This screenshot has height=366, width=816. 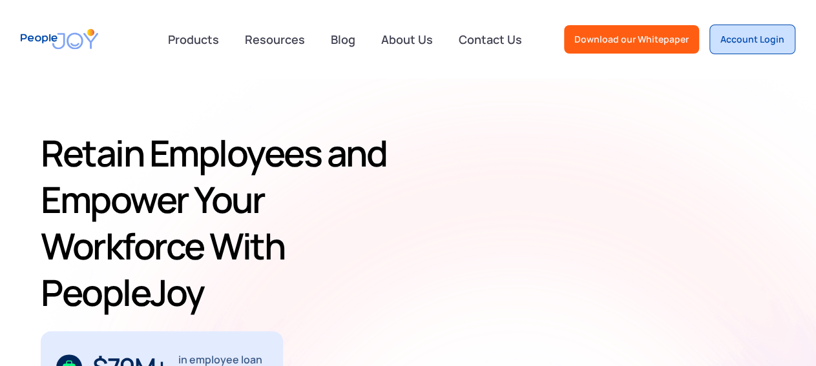 I want to click on div: Download our Whitepaper, so click(x=631, y=39).